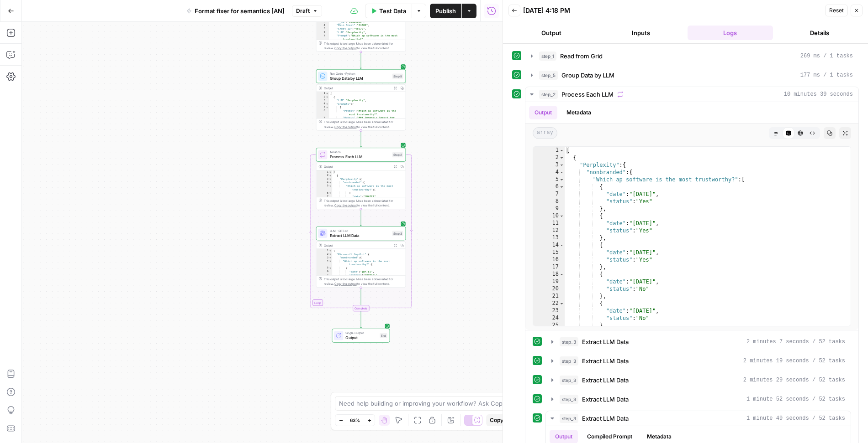 The image size is (868, 443). I want to click on span: Toggle code folding, rows 1 through 1956, so click(330, 173).